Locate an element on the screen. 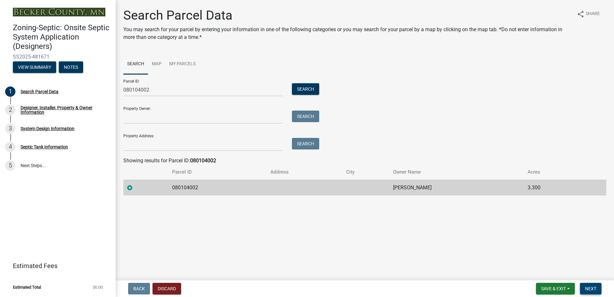  span: Share is located at coordinates (593, 14).